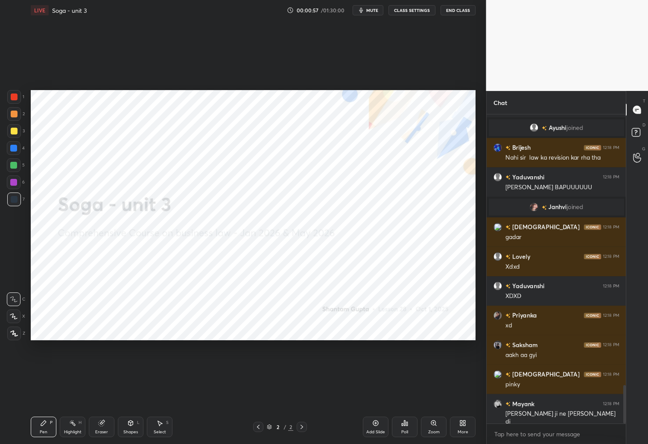 The image size is (648, 444). What do you see at coordinates (497, 315) in the screenshot?
I see `img: 64740f6630c743fa8c2b3f2aaac1ea3f.jpg` at bounding box center [497, 315].